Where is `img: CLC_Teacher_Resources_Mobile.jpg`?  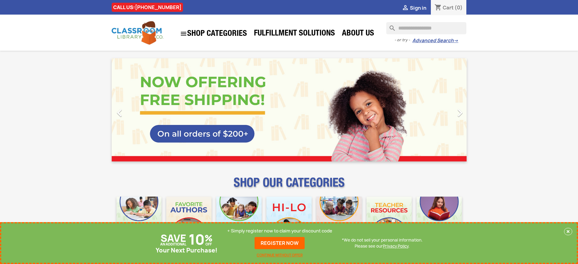
img: CLC_Teacher_Resources_Mobile.jpg is located at coordinates (389, 219).